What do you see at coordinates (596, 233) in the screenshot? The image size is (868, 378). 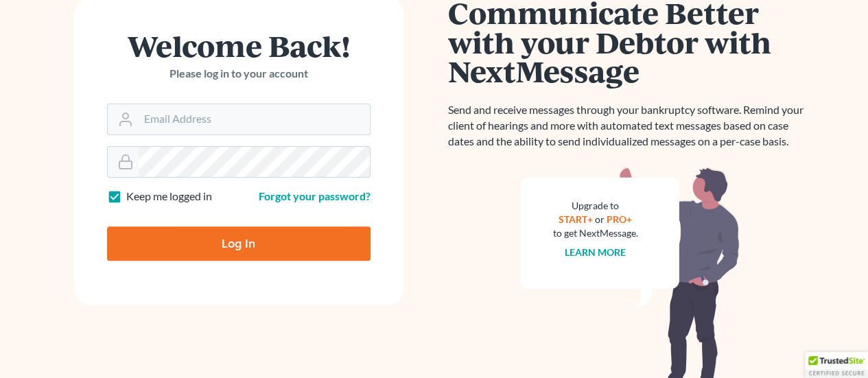 I see `div: to get NextMessage.` at bounding box center [596, 233].